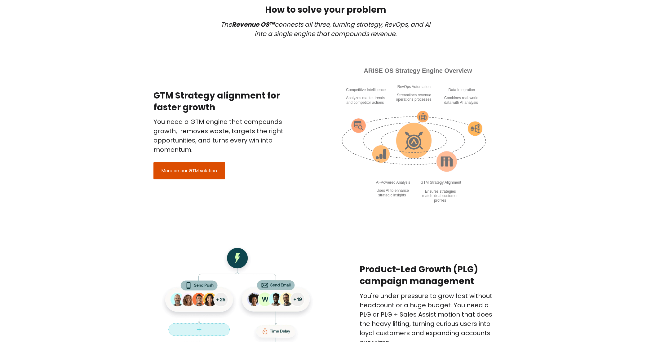 The height and width of the screenshot is (342, 651). I want to click on p: You need a GTM engine that compounds growth, removes waste, targets the right opportunities, and ..., so click(222, 136).